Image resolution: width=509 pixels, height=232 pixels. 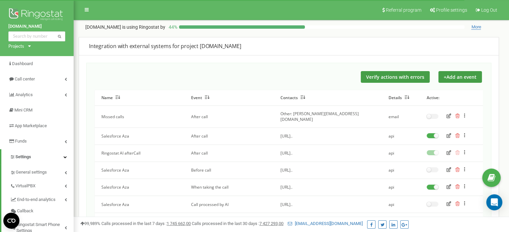 What do you see at coordinates (139, 153) in the screenshot?
I see `td: Ringostat AI afterCall` at bounding box center [139, 153].